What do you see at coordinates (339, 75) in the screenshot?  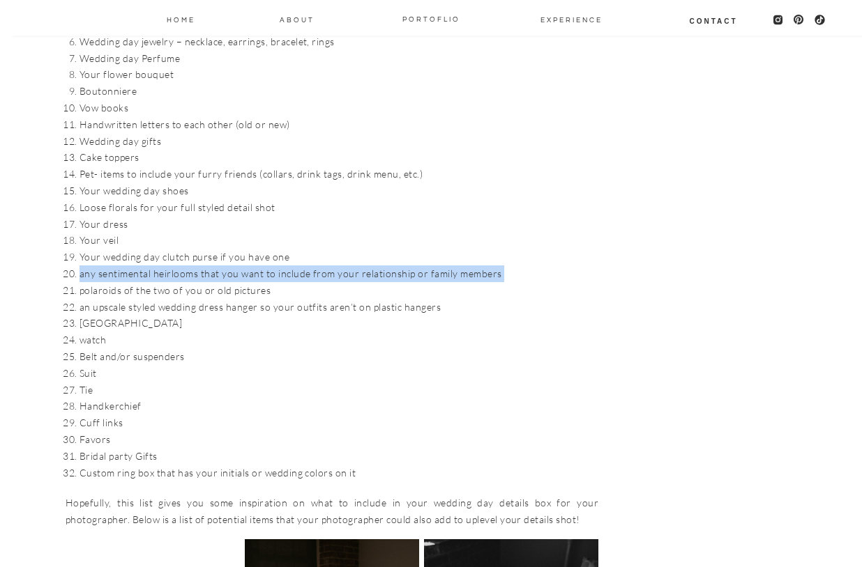 I see `li: Your flower bouquet` at bounding box center [339, 75].